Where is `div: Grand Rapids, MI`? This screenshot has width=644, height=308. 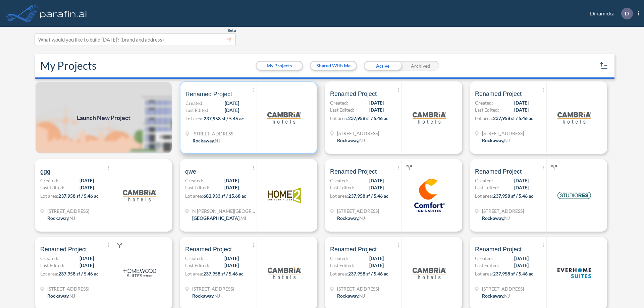
div: Grand Rapids, MI is located at coordinates (219, 218).